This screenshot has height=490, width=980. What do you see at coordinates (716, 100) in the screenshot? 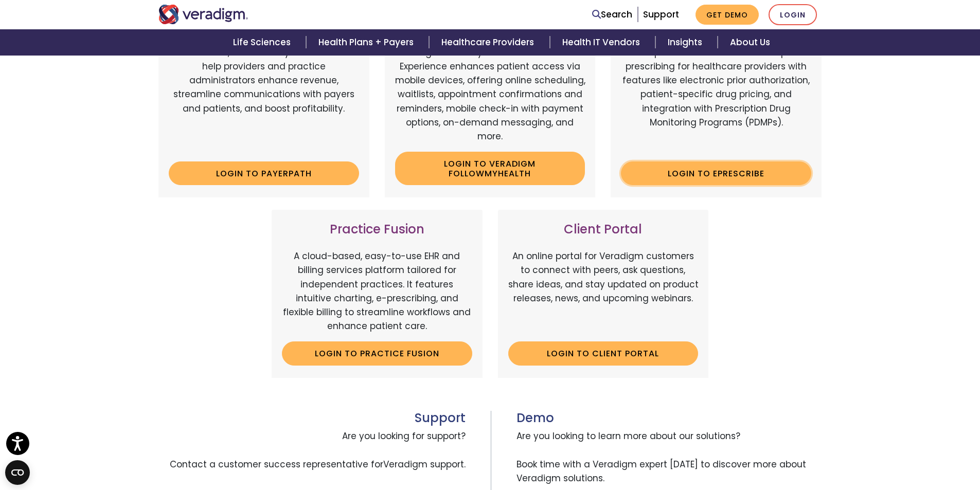
I see `p: A comprehensive solution that simplifies prescribing for healthcare providers with features like ...` at bounding box center [716, 100].